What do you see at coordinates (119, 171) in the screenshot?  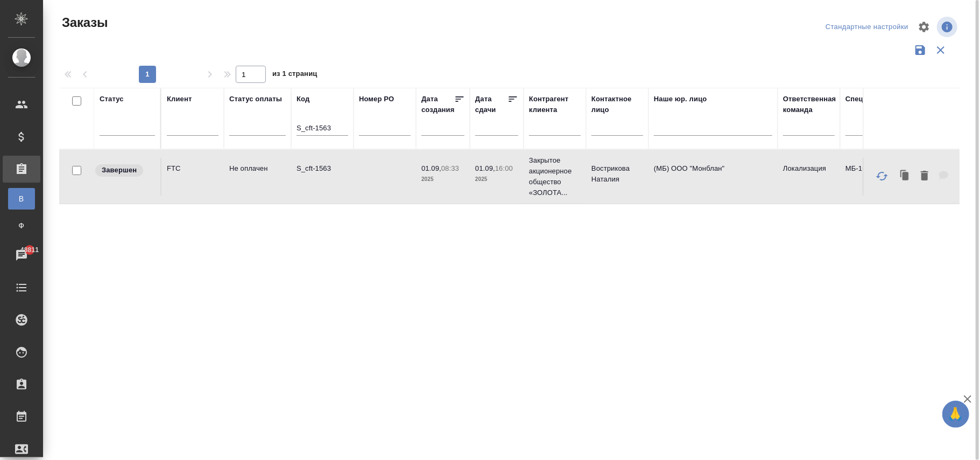 I see `p: Завершен` at bounding box center [119, 171].